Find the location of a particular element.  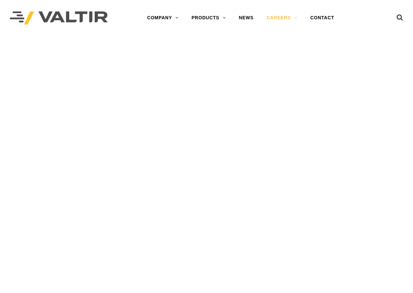

img: Careers_Header is located at coordinates (206, 115).